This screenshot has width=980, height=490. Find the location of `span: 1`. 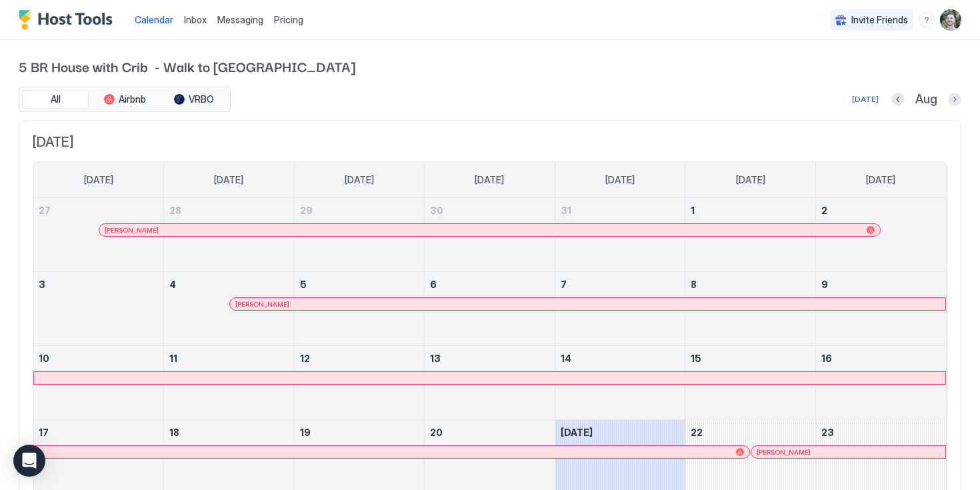

span: 1 is located at coordinates (693, 210).